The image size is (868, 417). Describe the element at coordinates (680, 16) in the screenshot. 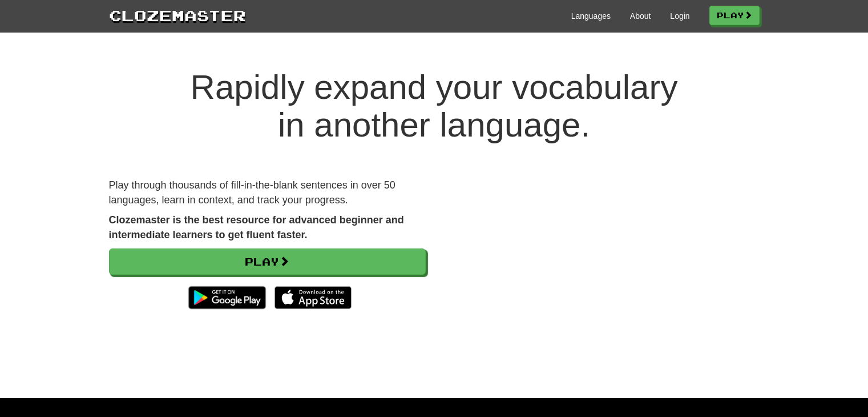

I see `a: Login` at that location.